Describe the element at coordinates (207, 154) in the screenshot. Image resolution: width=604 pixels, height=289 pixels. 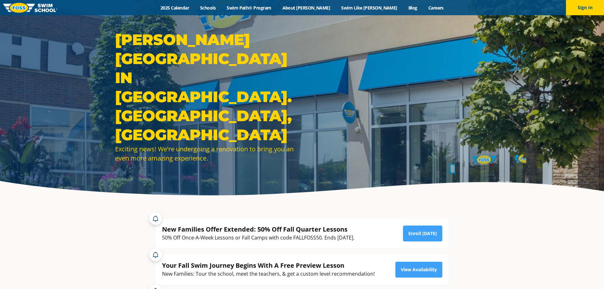
I see `div: Exciting news! We're undergoing a renovation to bring you an even more amazing experience.` at that location.